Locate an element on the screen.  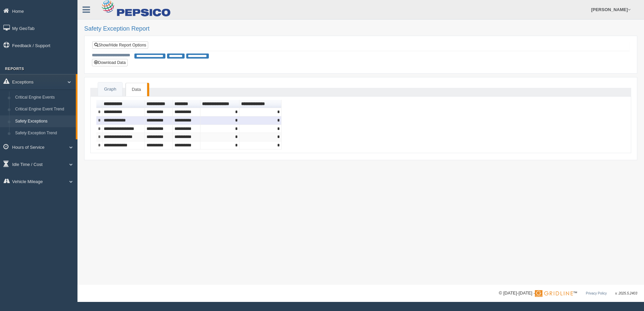
a: Show/Hide Report Options is located at coordinates (120, 45).